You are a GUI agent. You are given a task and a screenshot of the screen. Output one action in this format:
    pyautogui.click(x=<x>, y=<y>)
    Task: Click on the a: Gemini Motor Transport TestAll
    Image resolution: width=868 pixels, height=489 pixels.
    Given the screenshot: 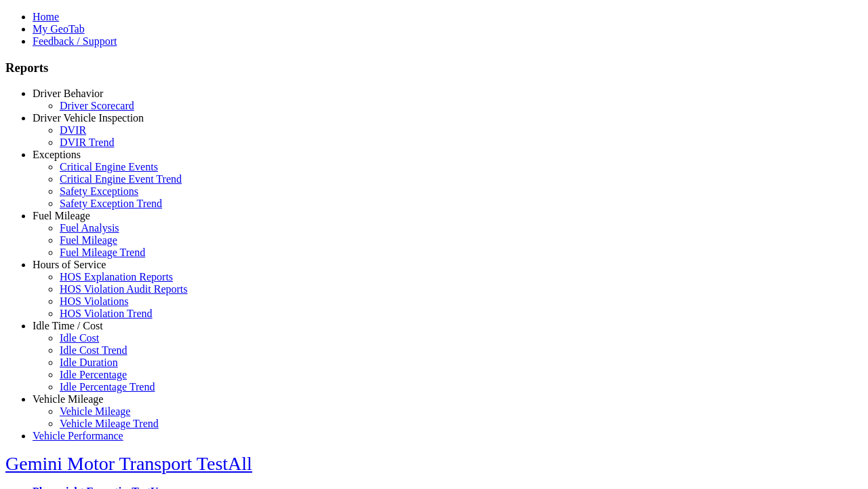 What is the action you would take?
    pyautogui.click(x=129, y=463)
    